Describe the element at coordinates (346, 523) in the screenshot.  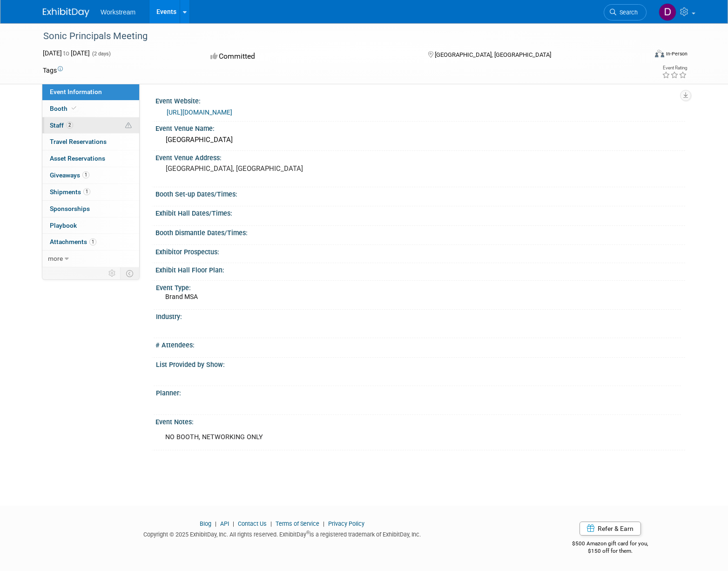
I see `a: Privacy Policy` at that location.